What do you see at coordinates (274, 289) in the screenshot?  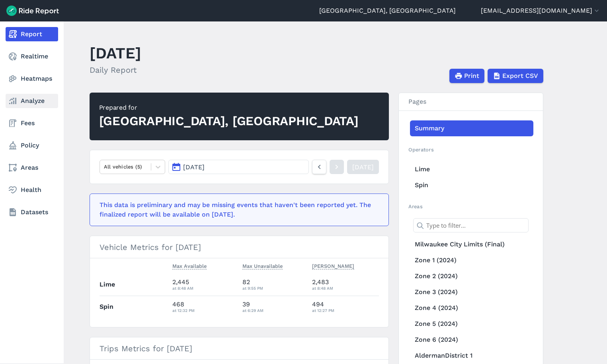 I see `div: at 9:55 PM` at bounding box center [274, 289].